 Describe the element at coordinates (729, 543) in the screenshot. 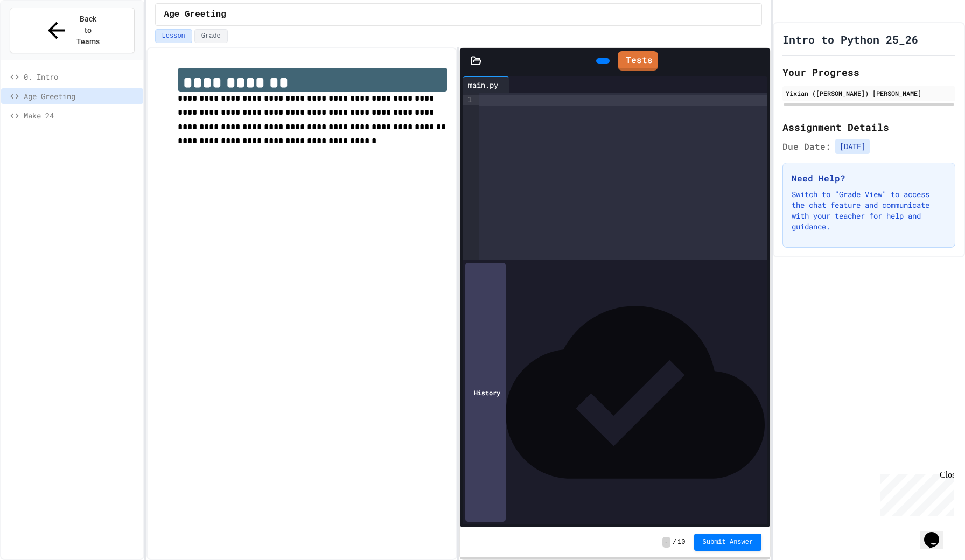

I see `button: Submit Answer` at that location.